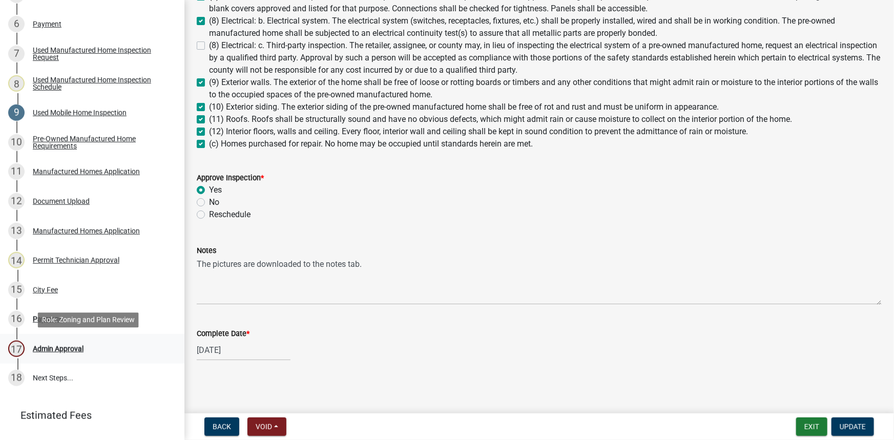 The width and height of the screenshot is (894, 440). Describe the element at coordinates (100, 84) in the screenshot. I see `div: Used Manufactured Home Inspection Schedule` at that location.